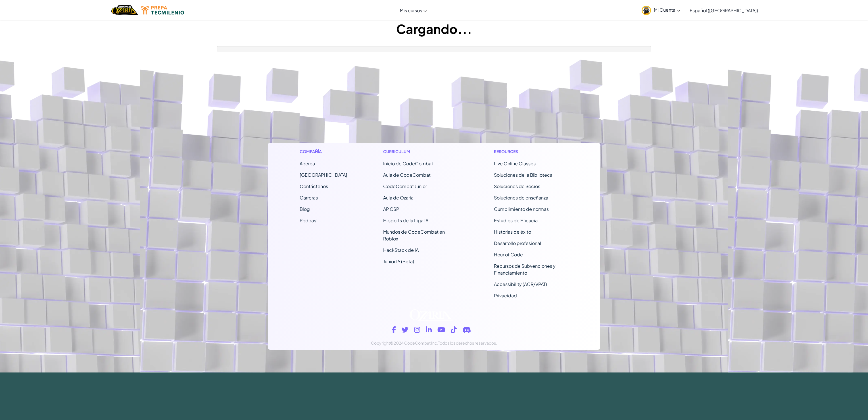 The image size is (868, 420). What do you see at coordinates (521, 284) in the screenshot?
I see `a: Accessibility (ACR/VPAT)` at bounding box center [521, 284].